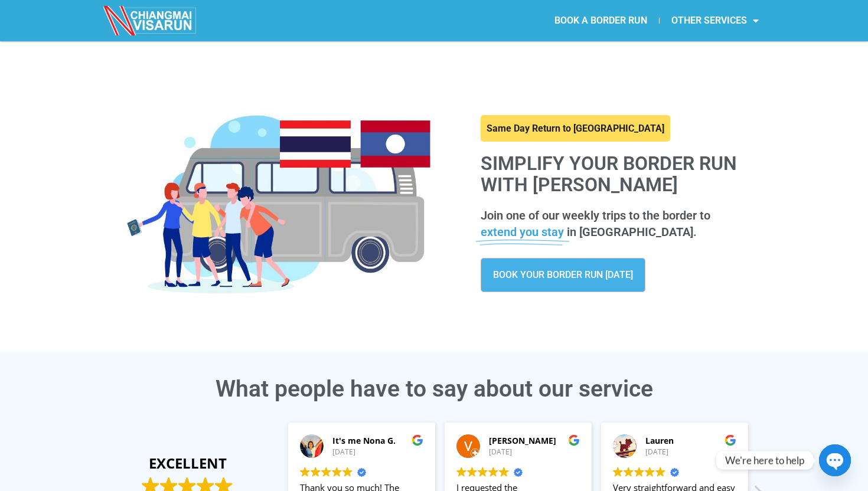  What do you see at coordinates (187, 463) in the screenshot?
I see `strong: EXCELLENT` at bounding box center [187, 463].